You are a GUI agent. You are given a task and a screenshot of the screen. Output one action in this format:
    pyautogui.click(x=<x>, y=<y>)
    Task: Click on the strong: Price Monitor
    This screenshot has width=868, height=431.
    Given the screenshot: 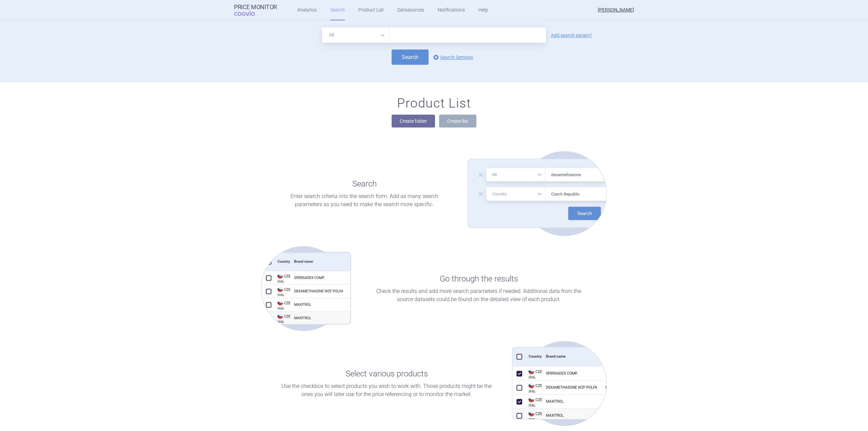 What is the action you would take?
    pyautogui.click(x=255, y=7)
    